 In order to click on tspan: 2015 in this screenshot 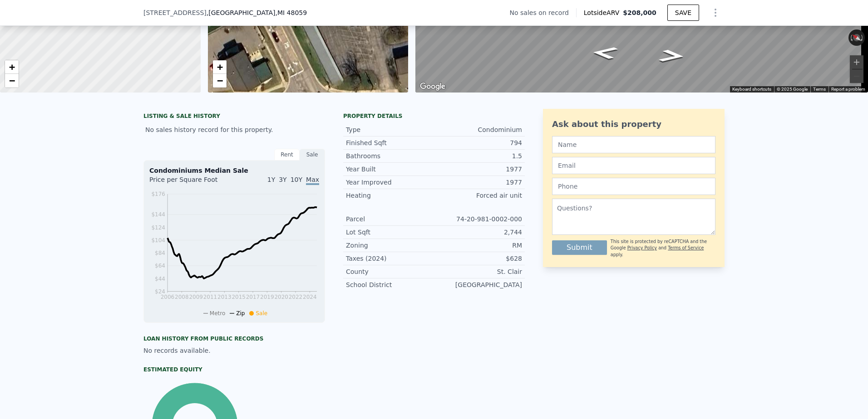, I will do `click(239, 297)`.